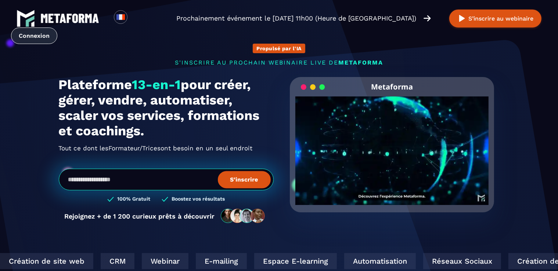 This screenshot has width=558, height=271. What do you see at coordinates (461, 18) in the screenshot?
I see `img: play` at bounding box center [461, 18].